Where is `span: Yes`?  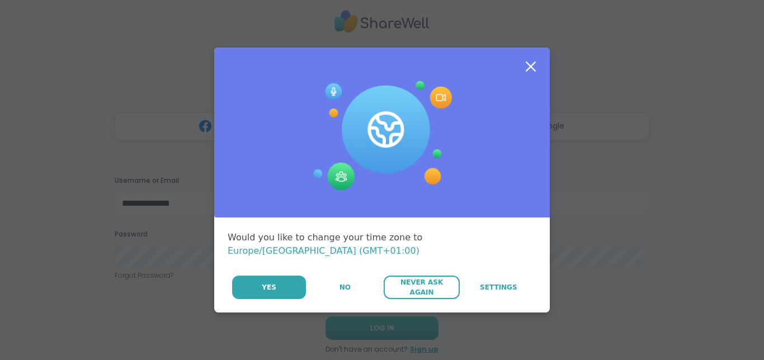 span: Yes is located at coordinates (269, 287).